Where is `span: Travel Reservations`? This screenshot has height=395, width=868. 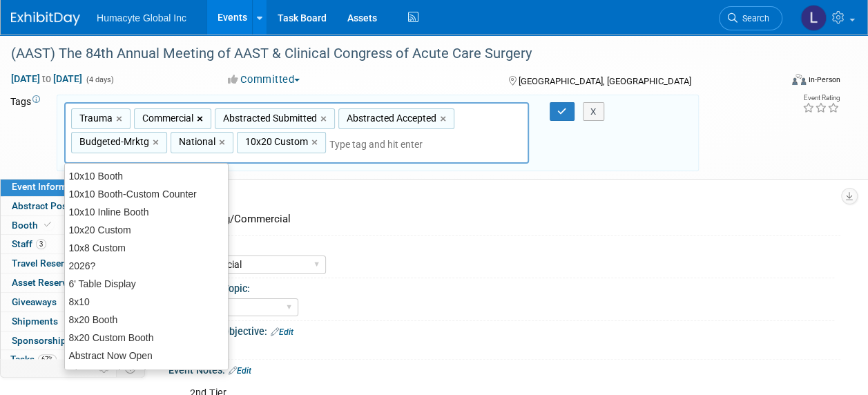 span: Travel Reservations is located at coordinates (61, 263).